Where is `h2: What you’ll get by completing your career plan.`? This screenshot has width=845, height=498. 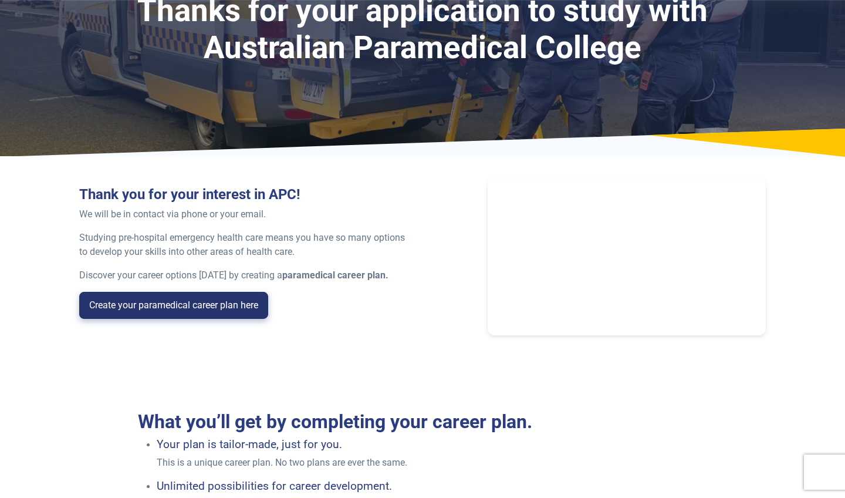
h2: What you’ll get by completing your career plan. is located at coordinates (422, 421).